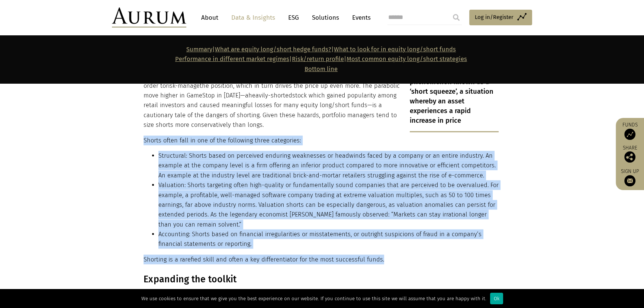 This screenshot has width=644, height=308. Describe the element at coordinates (318, 59) in the screenshot. I see `a: Risk/return profile` at that location.